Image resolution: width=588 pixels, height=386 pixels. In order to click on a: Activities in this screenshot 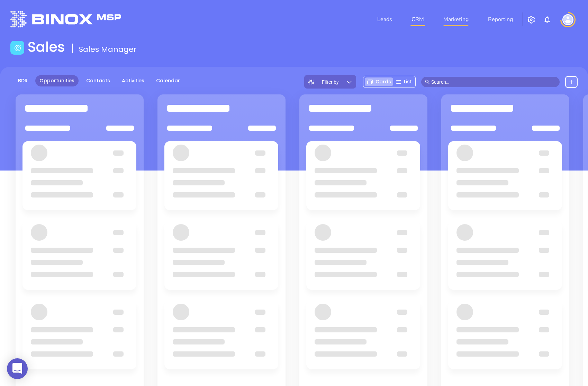, I will do `click(133, 80)`.